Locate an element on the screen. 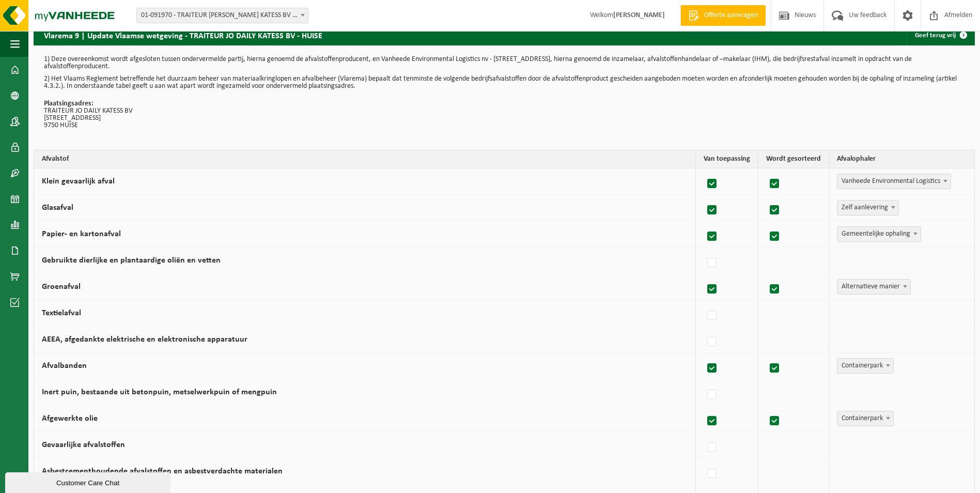  label: Groenafval is located at coordinates (61, 286).